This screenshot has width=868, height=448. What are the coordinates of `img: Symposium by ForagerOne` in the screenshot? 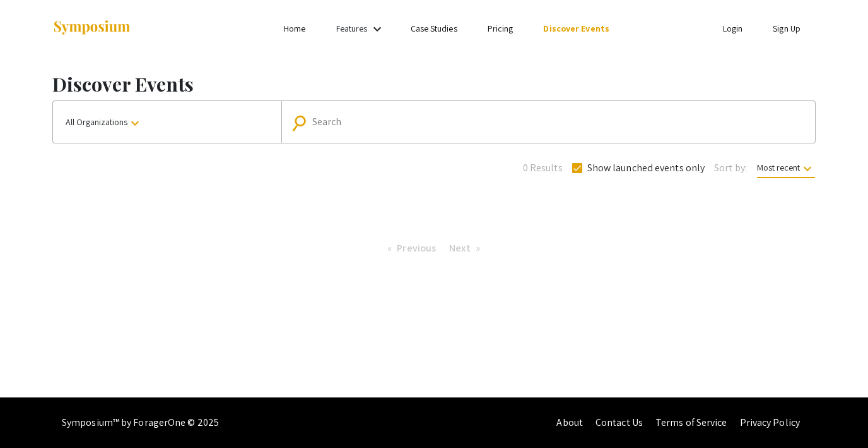 It's located at (91, 28).